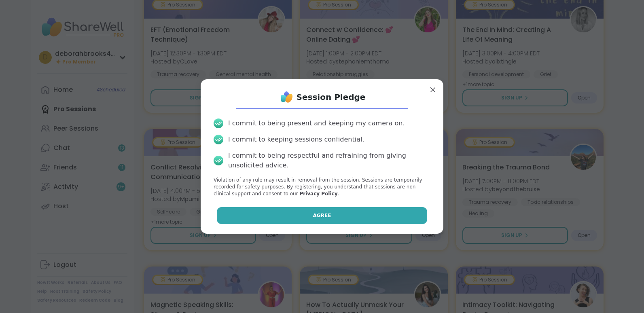  Describe the element at coordinates (329, 161) in the screenshot. I see `div: I commit to being respectful and refraining from giving unsolicited advice.` at that location.